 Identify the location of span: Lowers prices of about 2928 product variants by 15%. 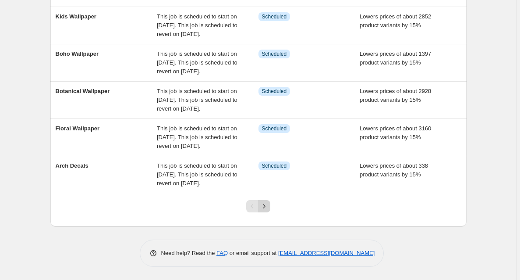
(395, 95).